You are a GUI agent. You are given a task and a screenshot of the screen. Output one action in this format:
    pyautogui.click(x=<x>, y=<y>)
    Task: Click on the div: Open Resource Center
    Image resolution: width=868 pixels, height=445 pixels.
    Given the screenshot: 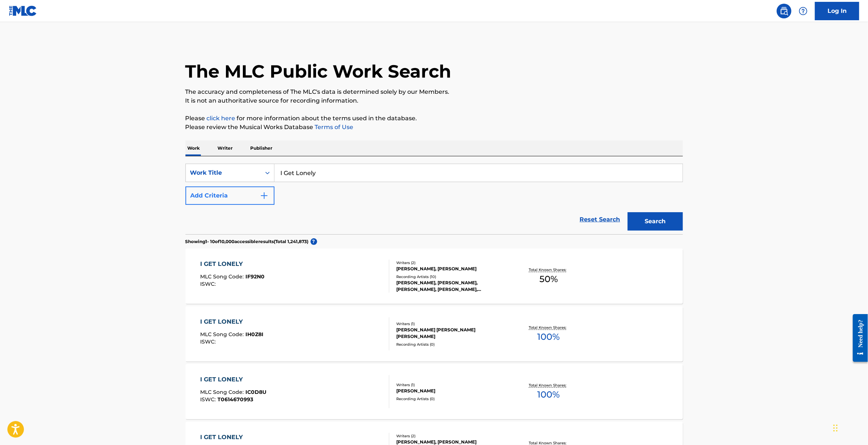 What is the action you would take?
    pyautogui.click(x=13, y=29)
    